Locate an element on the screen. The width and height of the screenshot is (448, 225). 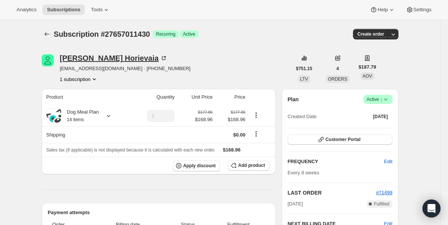
small: 14 items is located at coordinates (75, 120).